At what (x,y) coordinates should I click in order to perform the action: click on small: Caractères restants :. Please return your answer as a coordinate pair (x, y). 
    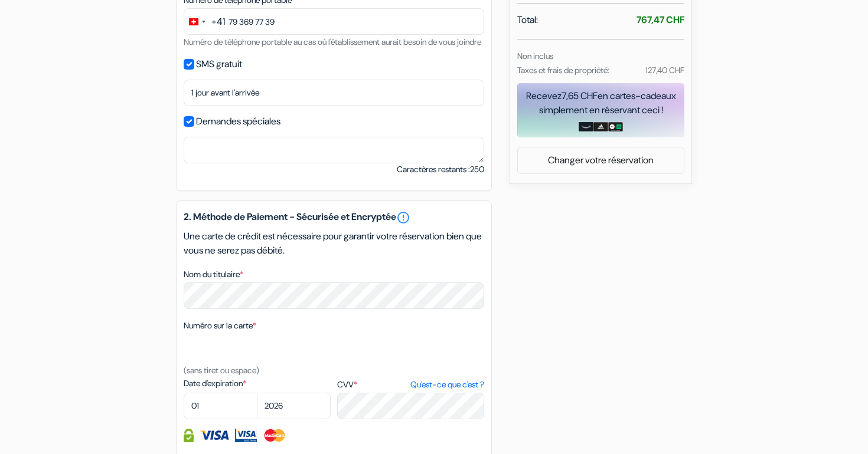
    Looking at the image, I should click on (440, 169).